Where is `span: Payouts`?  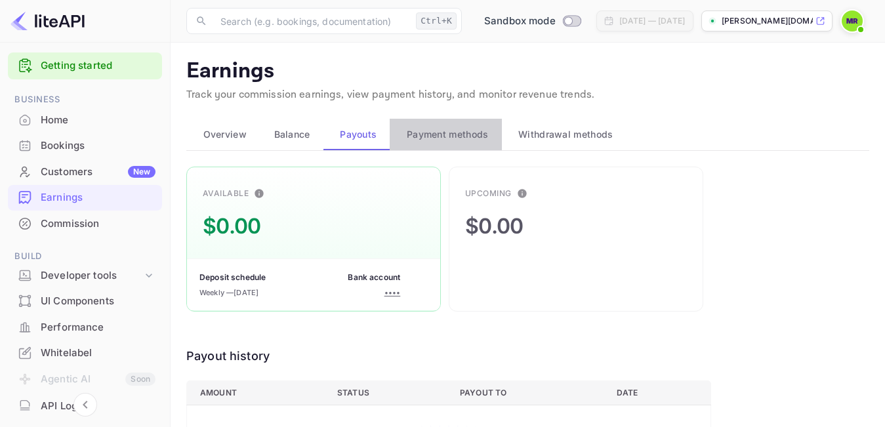 span: Payouts is located at coordinates (358, 134).